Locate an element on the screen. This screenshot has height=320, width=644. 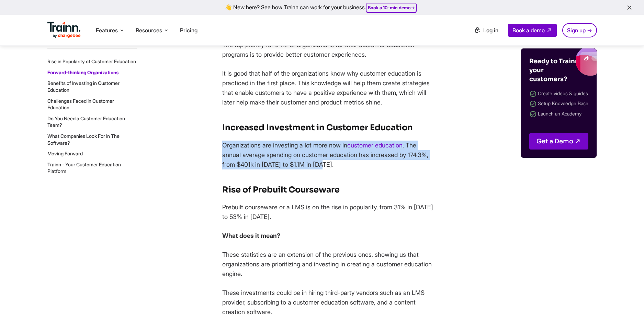
li: Launch an Academy is located at coordinates (559, 114).